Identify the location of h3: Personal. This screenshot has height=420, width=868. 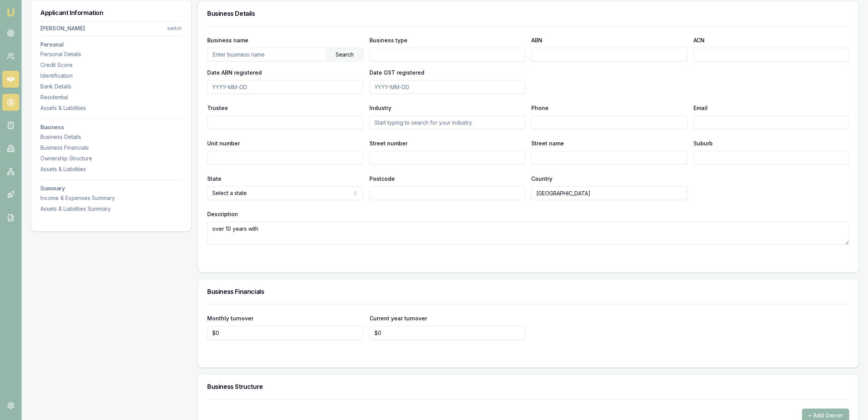
(111, 45).